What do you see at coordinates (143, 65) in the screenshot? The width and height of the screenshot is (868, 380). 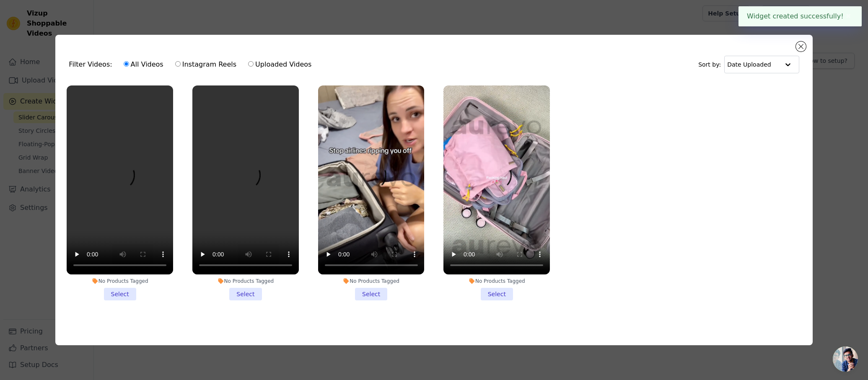 I see `label: All Videos` at bounding box center [143, 65].